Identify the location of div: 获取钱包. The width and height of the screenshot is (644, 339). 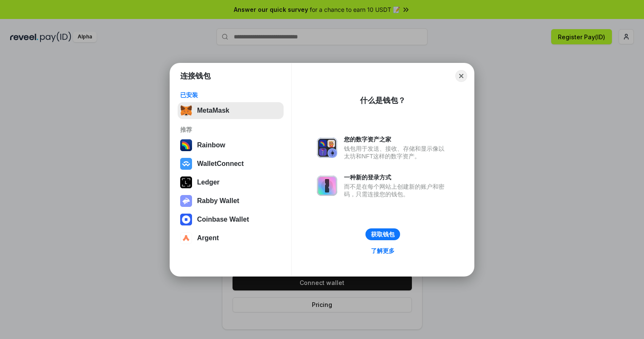
(383, 235).